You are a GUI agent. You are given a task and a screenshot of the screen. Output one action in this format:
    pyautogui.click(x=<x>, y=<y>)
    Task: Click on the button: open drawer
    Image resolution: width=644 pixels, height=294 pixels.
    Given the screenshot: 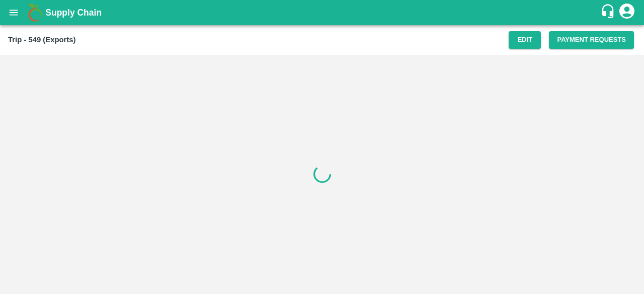 What is the action you would take?
    pyautogui.click(x=14, y=12)
    